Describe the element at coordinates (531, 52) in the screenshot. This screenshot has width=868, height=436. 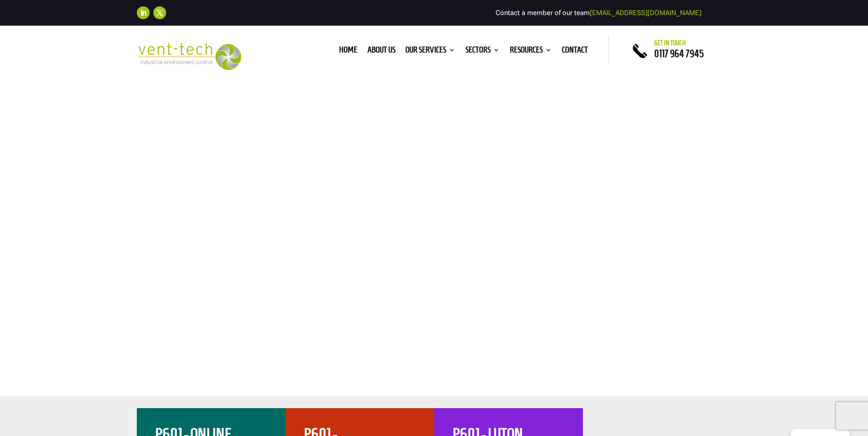
I see `a: Resources` at that location.